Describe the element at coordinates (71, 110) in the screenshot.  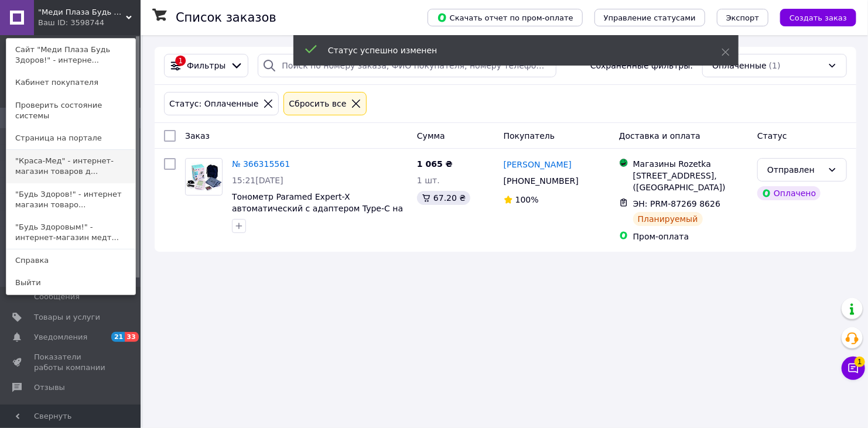
I see `a: Проверить состояние системы` at that location.